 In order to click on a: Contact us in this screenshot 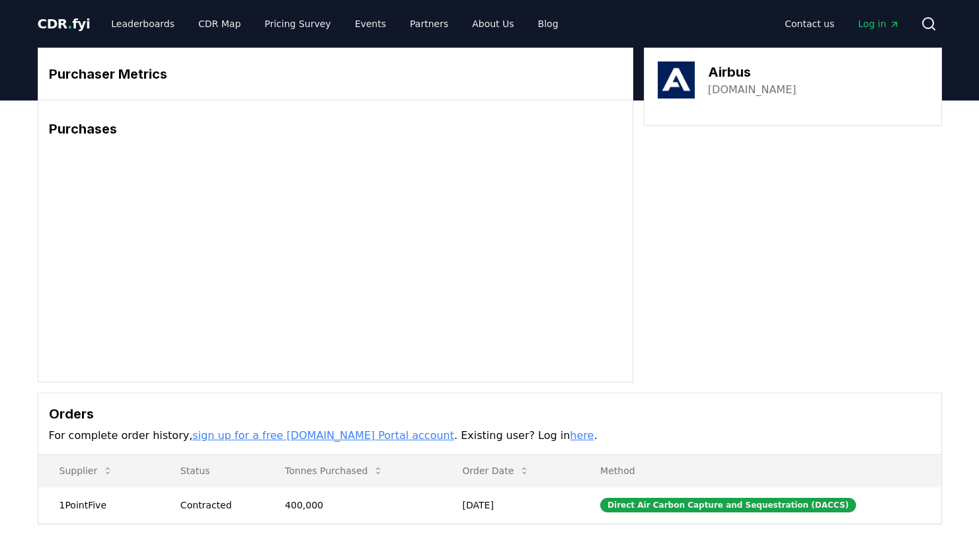, I will do `click(809, 24)`.